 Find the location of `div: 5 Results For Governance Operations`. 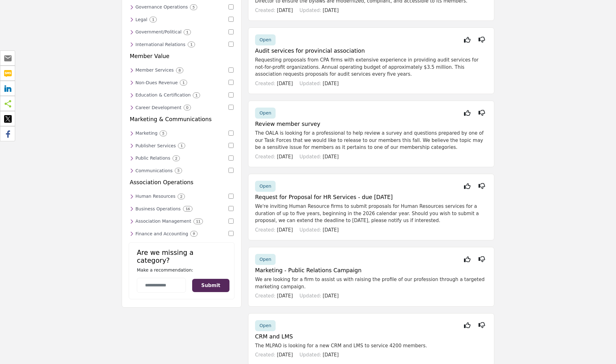

div: 5 Results For Governance Operations is located at coordinates (193, 7).